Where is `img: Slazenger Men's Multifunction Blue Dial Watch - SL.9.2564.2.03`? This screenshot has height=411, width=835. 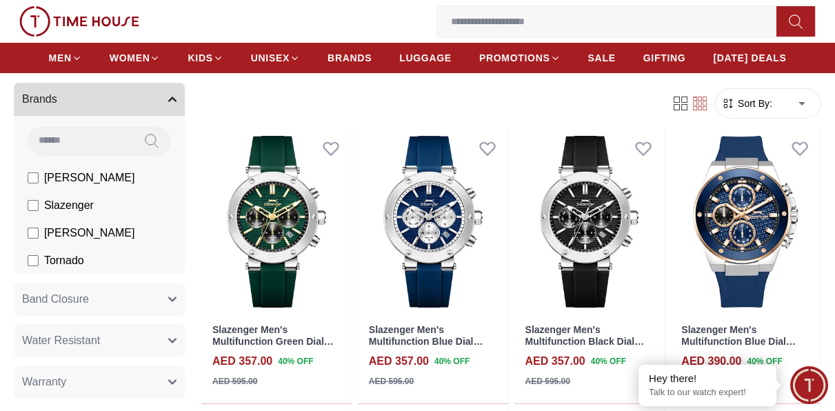
img: Slazenger Men's Multifunction Blue Dial Watch - SL.9.2564.2.03 is located at coordinates (433, 221).